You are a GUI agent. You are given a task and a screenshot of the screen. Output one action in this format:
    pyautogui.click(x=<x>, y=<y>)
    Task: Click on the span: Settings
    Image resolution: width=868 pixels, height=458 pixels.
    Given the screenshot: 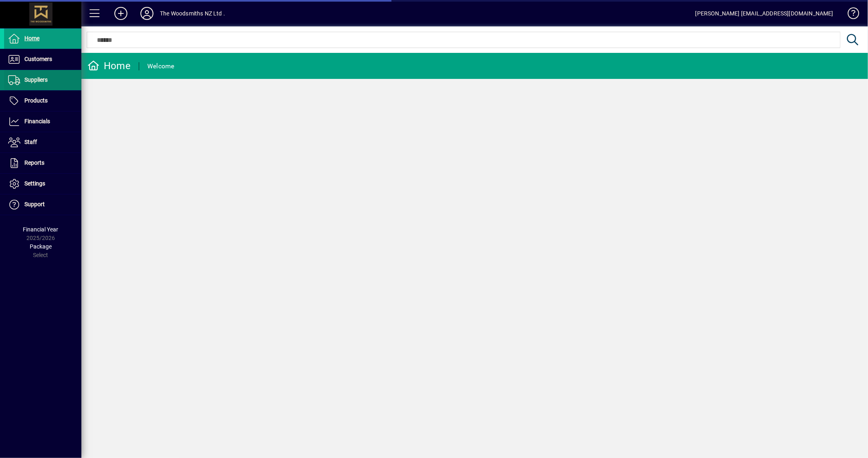 What is the action you would take?
    pyautogui.click(x=35, y=184)
    